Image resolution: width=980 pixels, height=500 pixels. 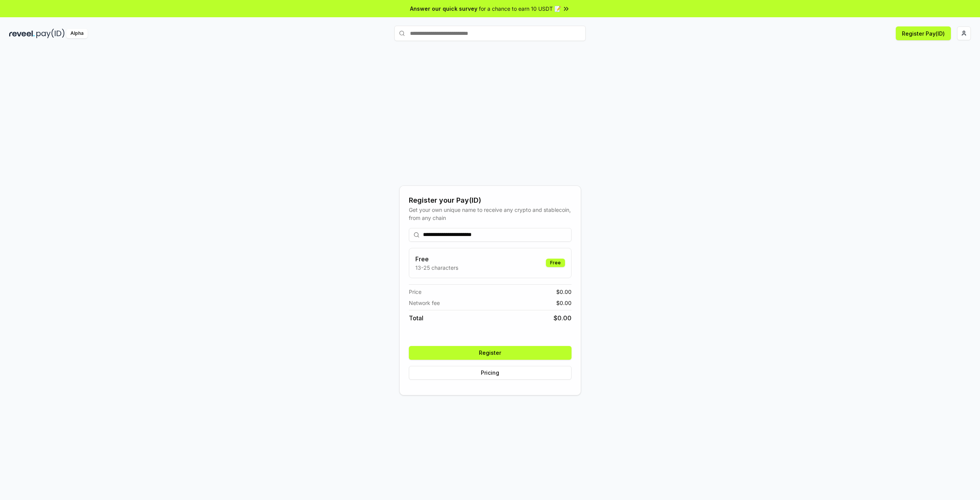 I want to click on div: Get your own unique name to receive any crypto and stablecoin, from any chain, so click(x=490, y=214).